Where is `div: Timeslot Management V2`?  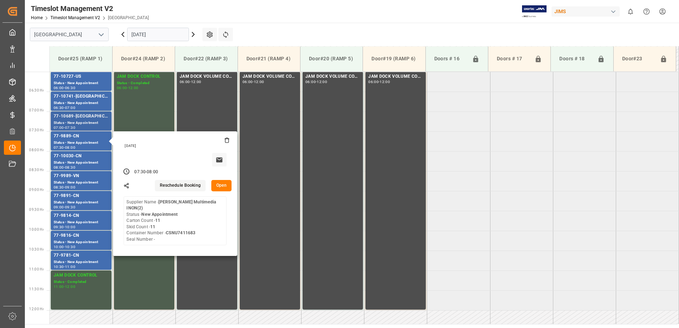
div: Timeslot Management V2 is located at coordinates (90, 9).